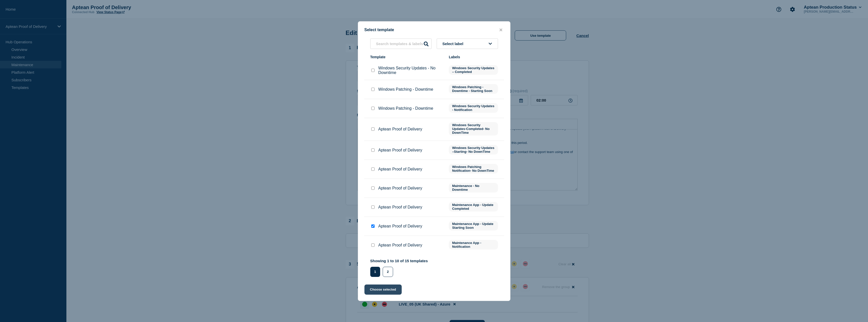 The image size is (868, 322). Describe the element at coordinates (501, 30) in the screenshot. I see `button: close button` at that location.